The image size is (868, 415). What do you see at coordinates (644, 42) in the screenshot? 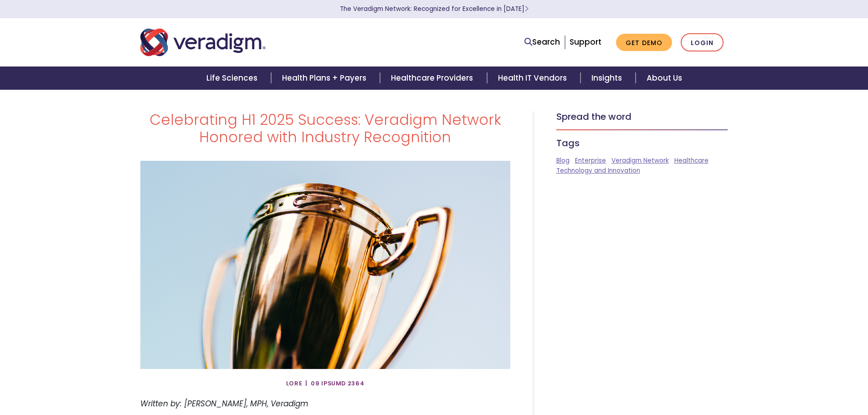
I see `a: Get Demo` at bounding box center [644, 42].